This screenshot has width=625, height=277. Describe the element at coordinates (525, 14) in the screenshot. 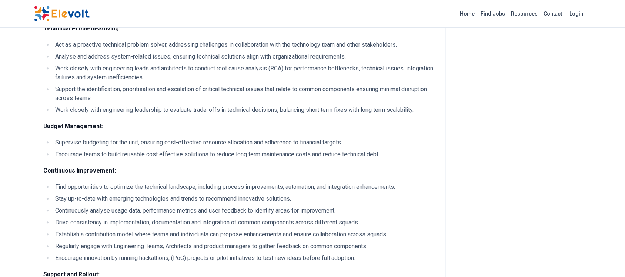

I see `a: Resources` at that location.